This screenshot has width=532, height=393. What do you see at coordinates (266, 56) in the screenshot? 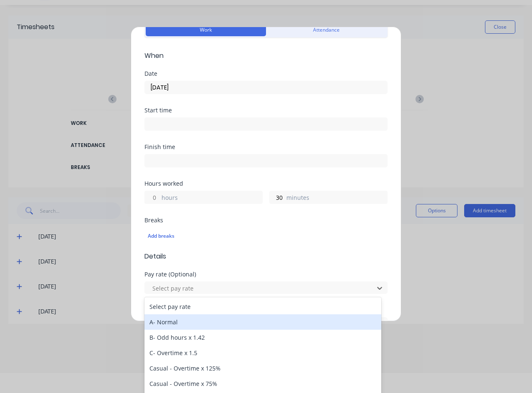
I see `span: When` at bounding box center [266, 56].